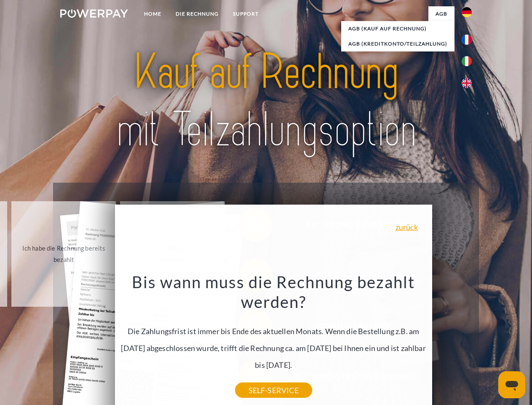 The image size is (532, 405). What do you see at coordinates (273, 292) in the screenshot?
I see `h3: Bis wann muss die Rechnung bezahlt werden?` at bounding box center [273, 292].